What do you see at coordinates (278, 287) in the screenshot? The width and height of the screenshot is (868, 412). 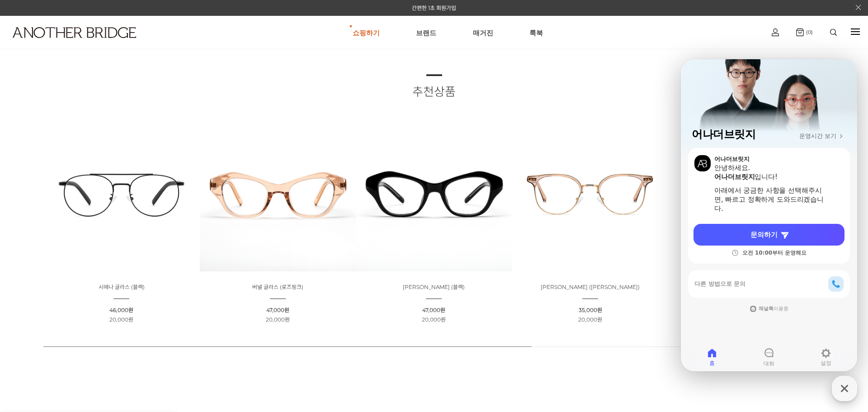 I see `a: 버널 글라스 (로즈핑크)` at bounding box center [278, 287].